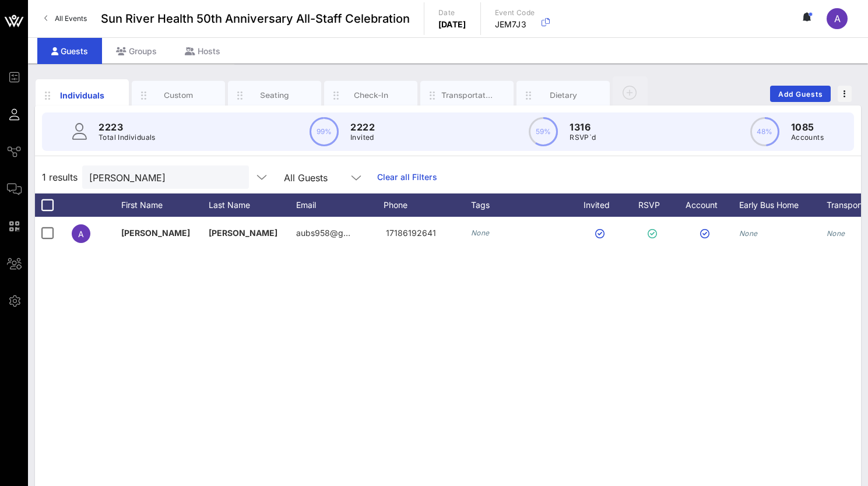  Describe the element at coordinates (515, 24) in the screenshot. I see `p: JEM7J3` at that location.